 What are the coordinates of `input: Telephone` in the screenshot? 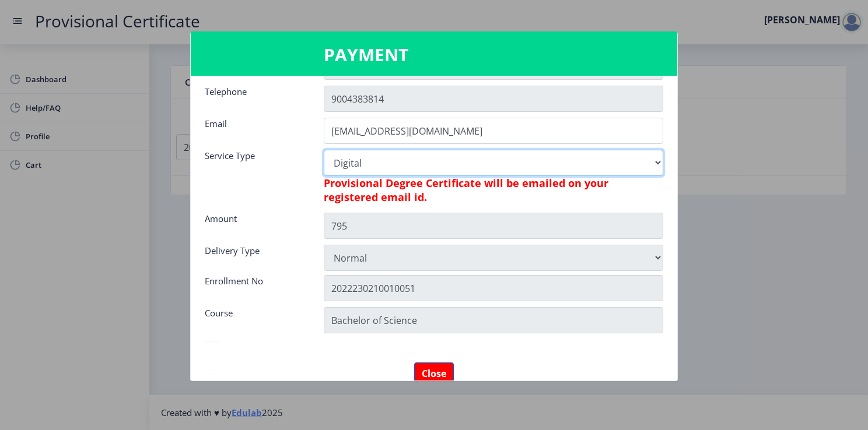 It's located at (494, 99).